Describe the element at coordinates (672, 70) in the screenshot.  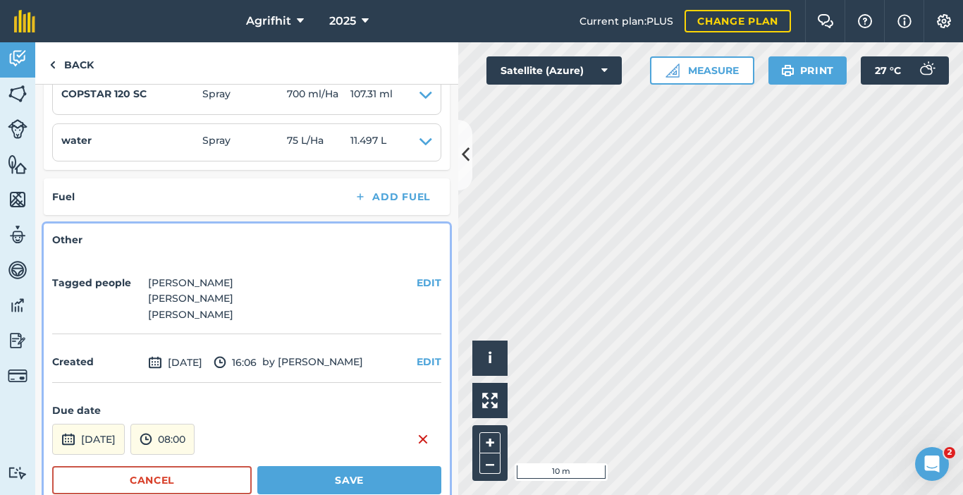
I see `img: Ruler icon` at that location.